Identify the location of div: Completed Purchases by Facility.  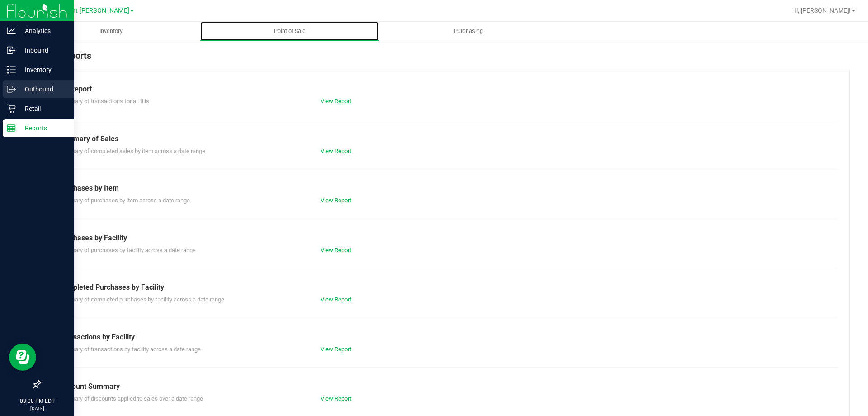
(445, 287).